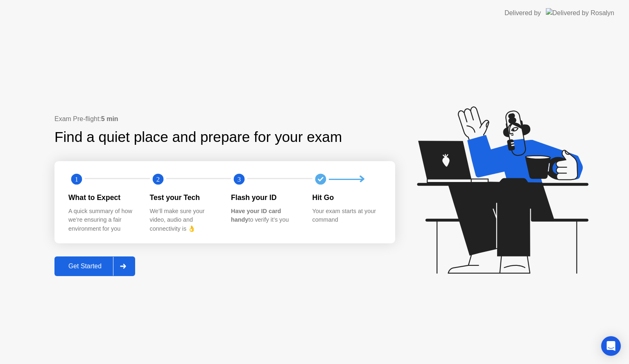 The width and height of the screenshot is (629, 364). I want to click on img: Delivered by Rosalyn, so click(580, 13).